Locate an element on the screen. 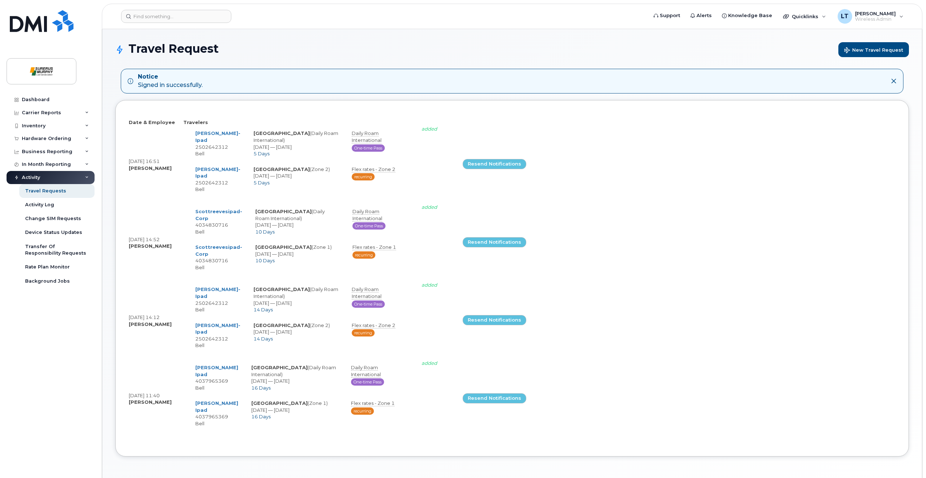  span: New Travel Request is located at coordinates (874, 51).